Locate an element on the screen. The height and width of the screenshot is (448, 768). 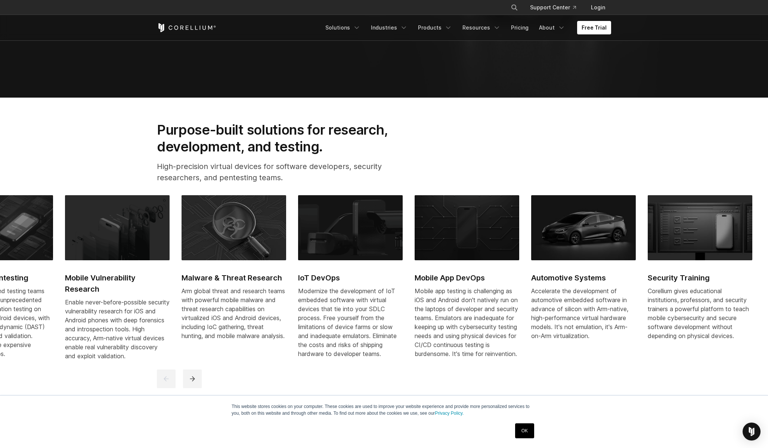
a: Privacy Policy. is located at coordinates (449, 413).